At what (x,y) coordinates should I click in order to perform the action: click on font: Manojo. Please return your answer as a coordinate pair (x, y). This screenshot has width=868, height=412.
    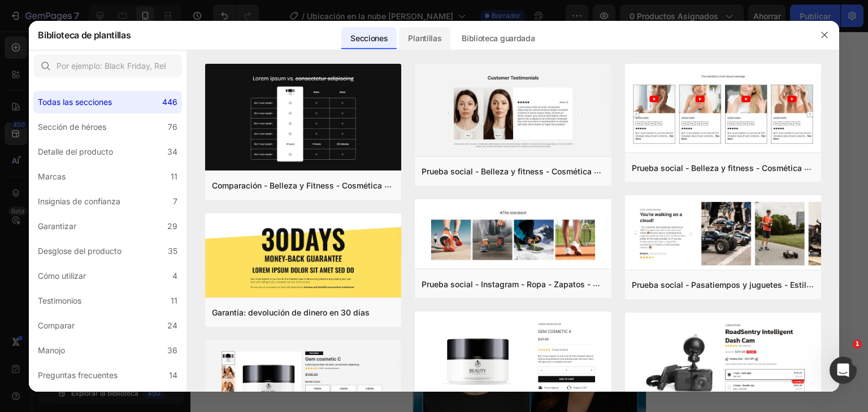
    Looking at the image, I should click on (52, 350).